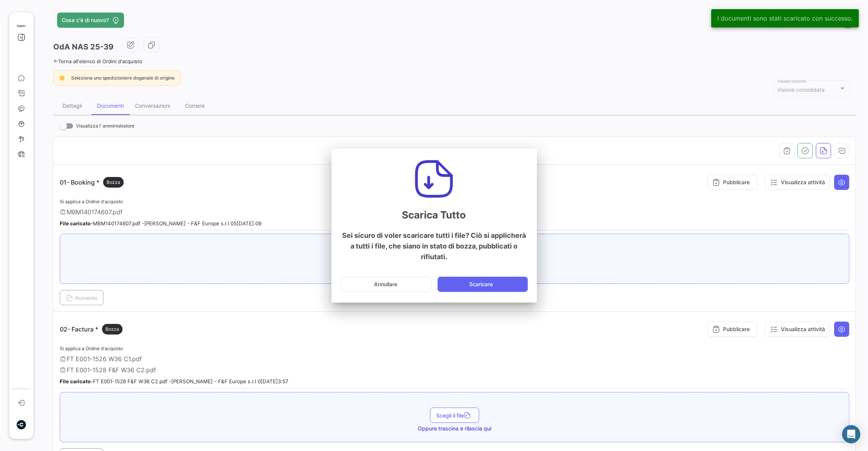 The image size is (868, 451). I want to click on div: Conversazioni, so click(153, 105).